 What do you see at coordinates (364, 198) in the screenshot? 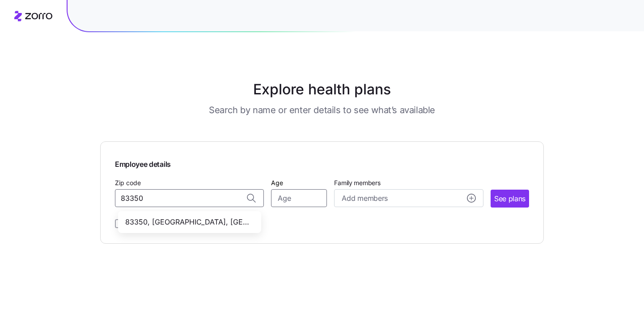
I see `span: Add members` at bounding box center [364, 198].